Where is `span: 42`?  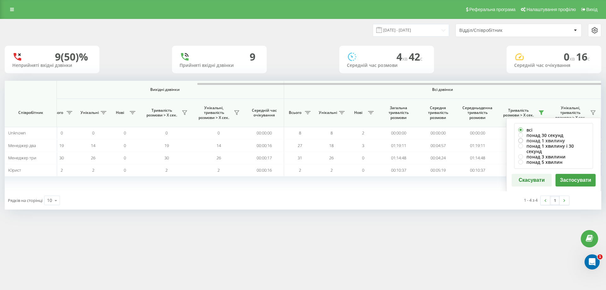
span: 42 is located at coordinates (415, 56).